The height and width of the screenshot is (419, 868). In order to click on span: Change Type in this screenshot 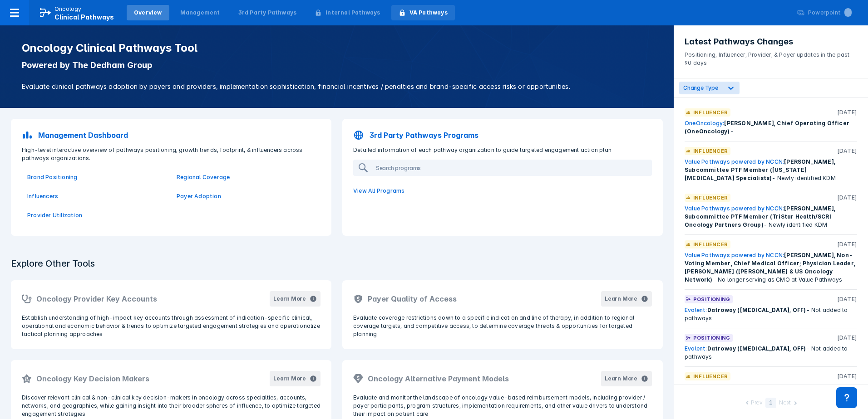, I will do `click(701, 87)`.